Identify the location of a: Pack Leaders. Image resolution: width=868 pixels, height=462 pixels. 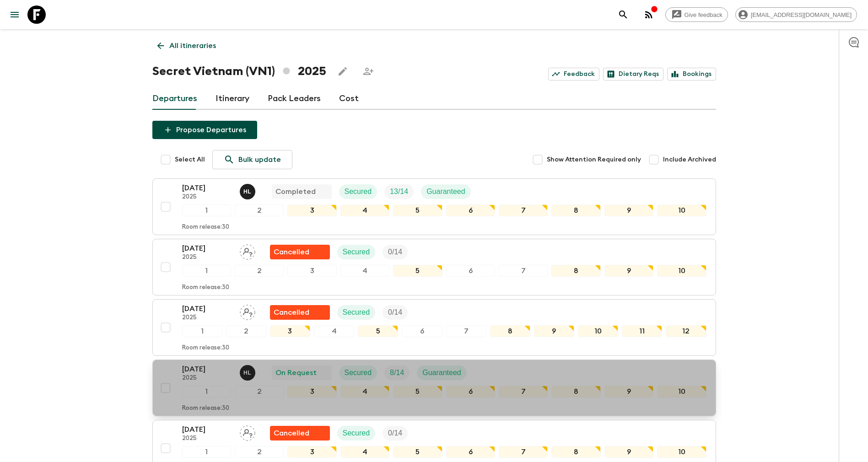
(294, 99).